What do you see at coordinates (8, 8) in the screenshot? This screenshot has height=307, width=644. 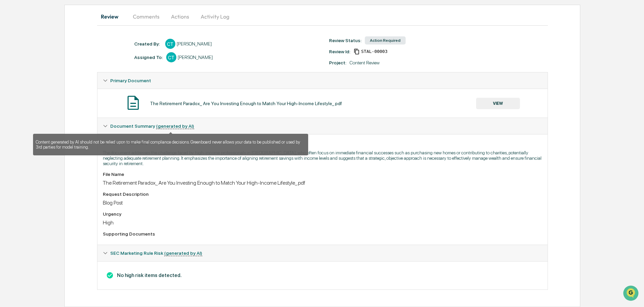 I see `button: Open customer support` at bounding box center [8, 8].